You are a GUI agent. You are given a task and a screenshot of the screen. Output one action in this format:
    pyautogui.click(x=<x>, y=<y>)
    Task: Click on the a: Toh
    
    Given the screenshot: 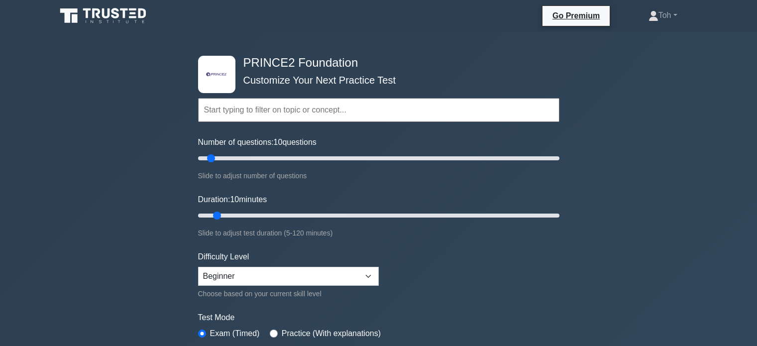 What is the action you would take?
    pyautogui.click(x=663, y=15)
    